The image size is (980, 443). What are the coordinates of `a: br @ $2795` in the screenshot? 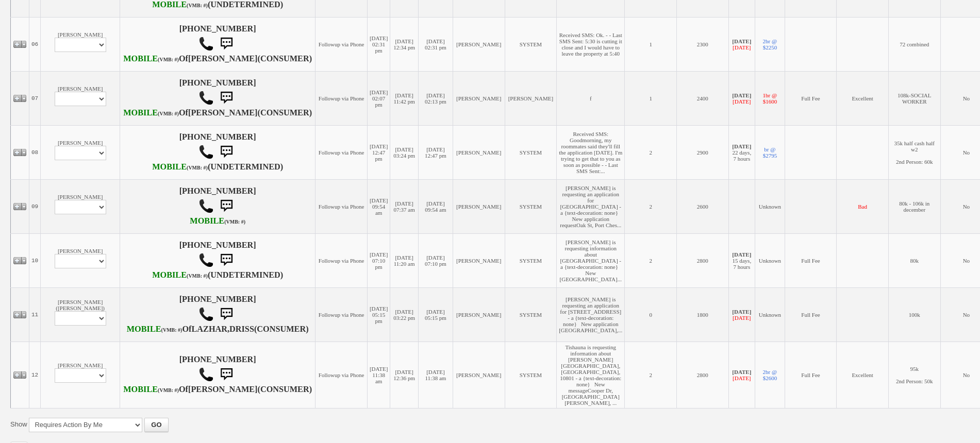 It's located at (770, 153).